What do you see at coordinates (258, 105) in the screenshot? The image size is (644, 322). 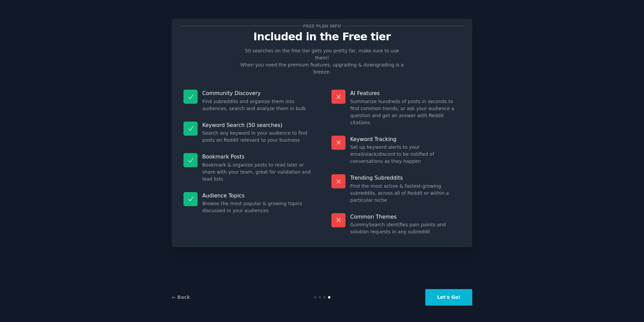 I see `dd: Find subreddits and organize them into audiences, search and analyze them in bulk` at bounding box center [258, 105].